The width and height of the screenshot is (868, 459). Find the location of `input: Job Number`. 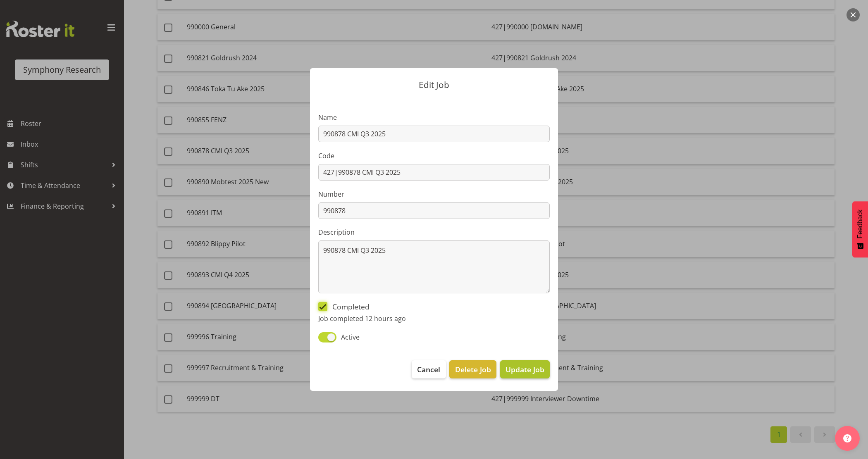

input: Job Number is located at coordinates (434, 210).